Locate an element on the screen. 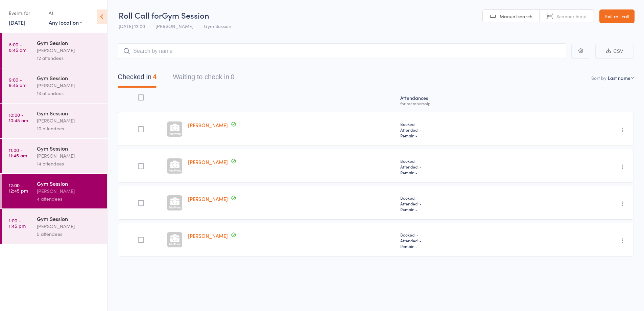  div: for membership is located at coordinates (467, 103).